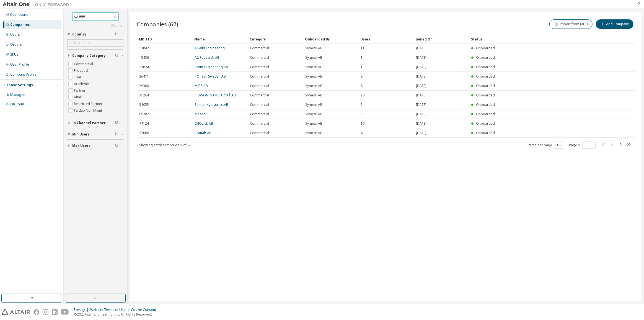 This screenshot has height=320, width=644. Describe the element at coordinates (144, 95) in the screenshot. I see `span: 31264` at that location.